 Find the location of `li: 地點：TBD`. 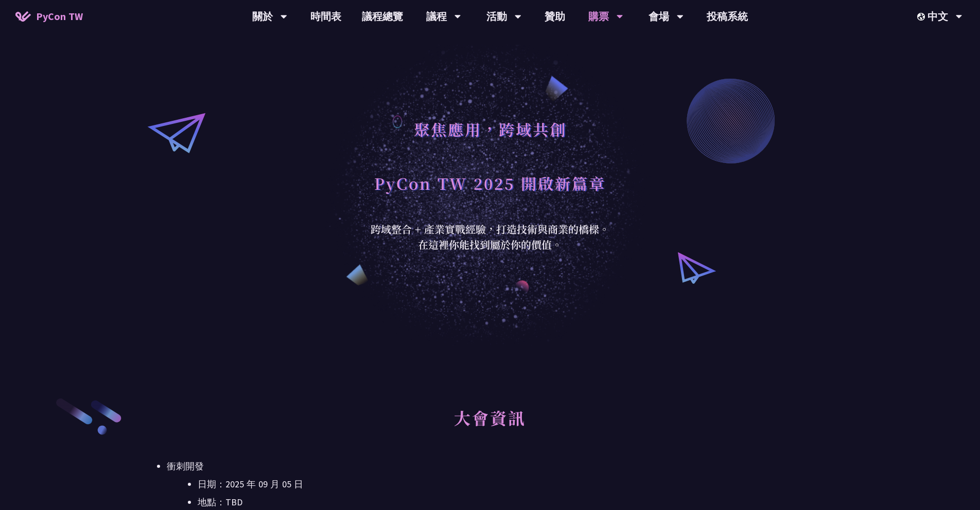

li: 地點：TBD is located at coordinates (506, 503).